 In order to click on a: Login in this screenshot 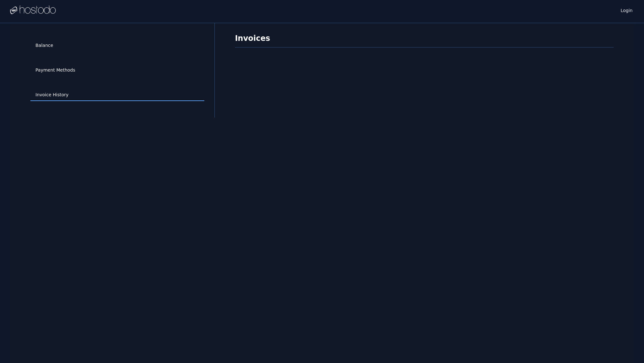, I will do `click(626, 9)`.